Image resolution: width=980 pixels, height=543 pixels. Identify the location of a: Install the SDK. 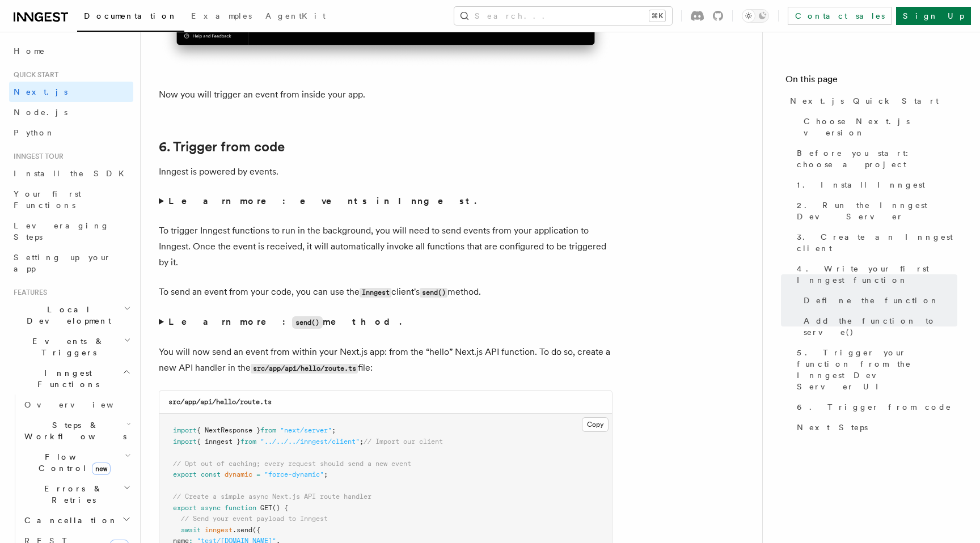
(71, 173).